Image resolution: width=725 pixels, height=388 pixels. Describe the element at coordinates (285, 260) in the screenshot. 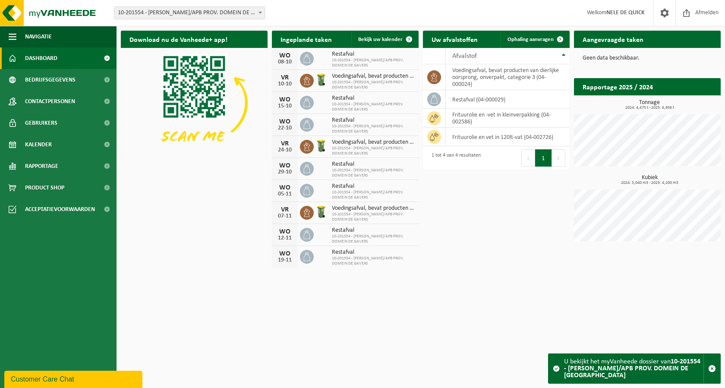

I see `div: 19-11` at that location.